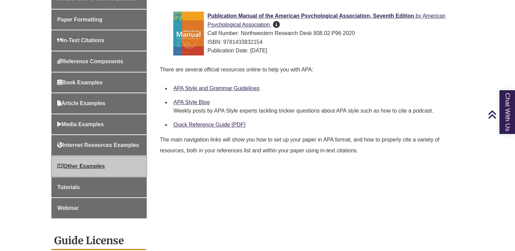 Image resolution: width=515 pixels, height=251 pixels. Describe the element at coordinates (310, 145) in the screenshot. I see `p: The main navigation links will show you how to set up your paper in APA format, and how to proper...` at that location.